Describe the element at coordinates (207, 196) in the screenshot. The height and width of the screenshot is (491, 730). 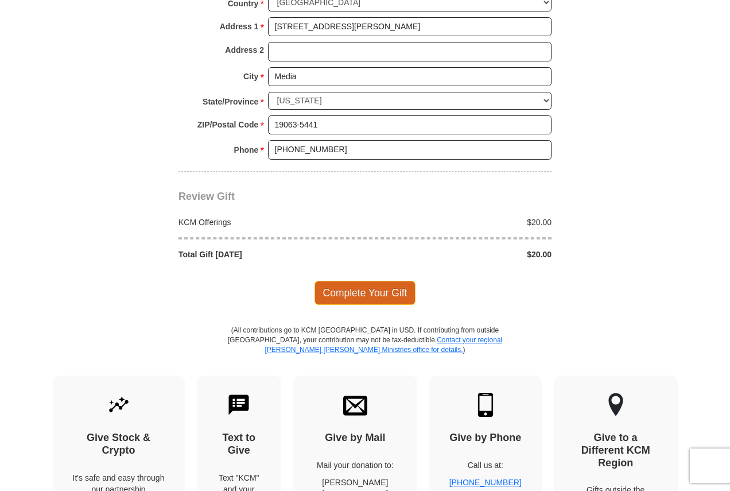
I see `span: Review Gift` at that location.